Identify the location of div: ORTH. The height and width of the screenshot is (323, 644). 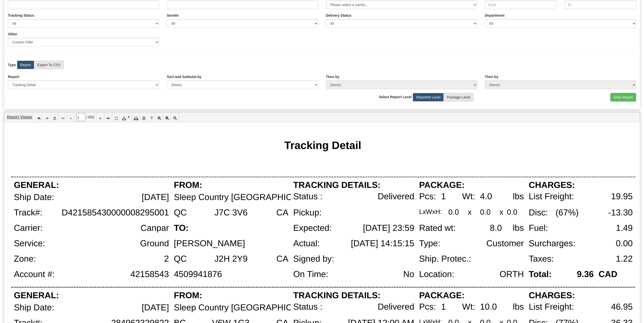
(512, 275).